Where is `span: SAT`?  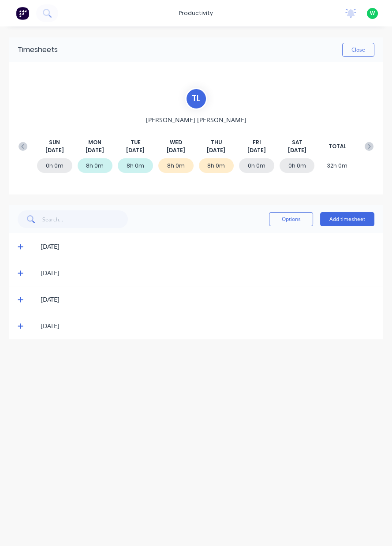 span: SAT is located at coordinates (297, 142).